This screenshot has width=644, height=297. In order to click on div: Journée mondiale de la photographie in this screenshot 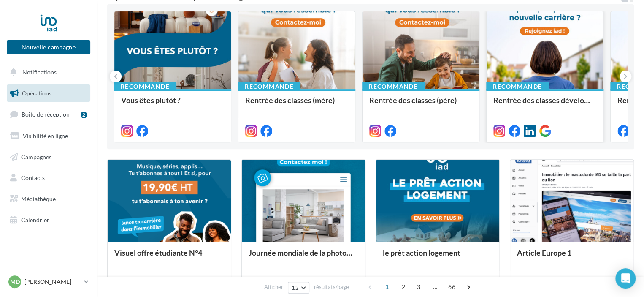, I will do `click(304, 257)`.